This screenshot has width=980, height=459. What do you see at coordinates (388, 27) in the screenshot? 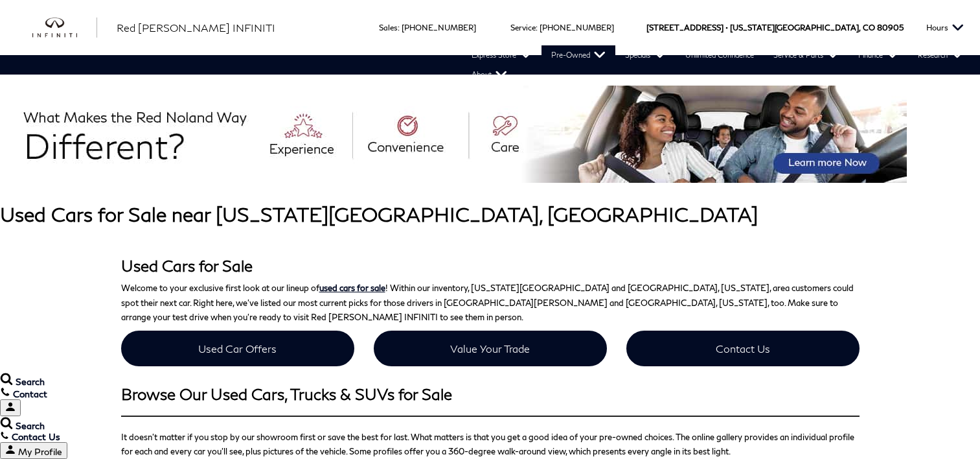
I see `span: Sales` at bounding box center [388, 27].